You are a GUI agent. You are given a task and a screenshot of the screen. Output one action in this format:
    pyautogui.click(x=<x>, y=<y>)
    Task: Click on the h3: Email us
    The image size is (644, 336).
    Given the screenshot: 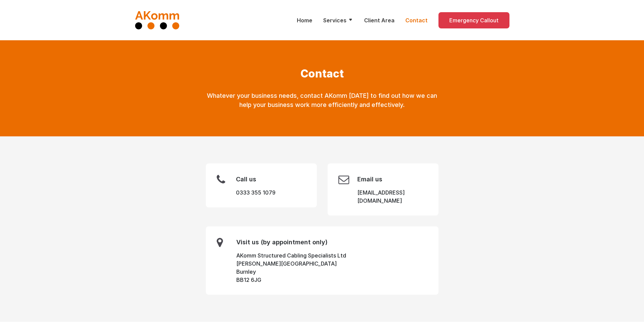 What is the action you would take?
    pyautogui.click(x=393, y=179)
    